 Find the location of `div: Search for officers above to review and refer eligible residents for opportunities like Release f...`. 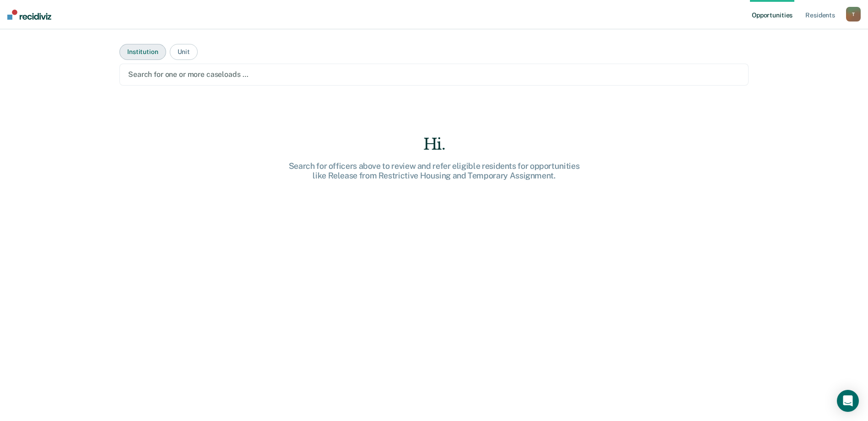

div: Search for officers above to review and refer eligible residents for opportunities like Release f... is located at coordinates (434, 171).